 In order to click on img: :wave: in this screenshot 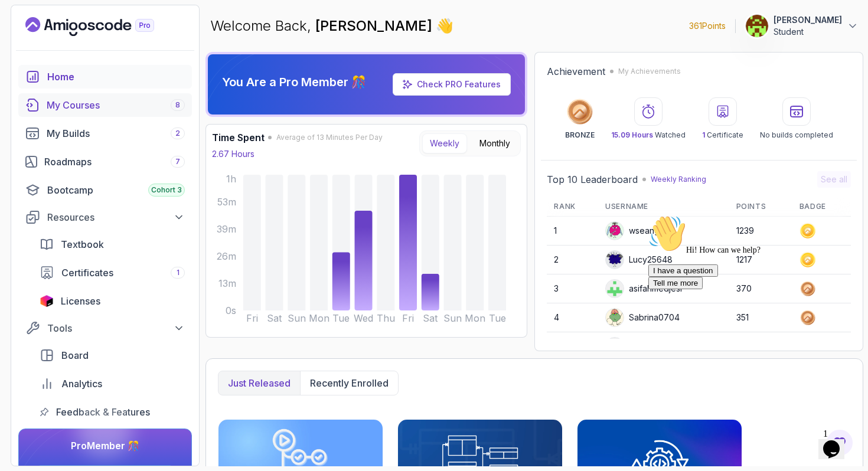, I will do `click(24, 24)`.